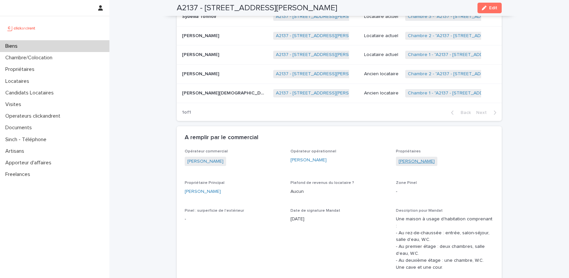 The width and height of the screenshot is (569, 278). Describe the element at coordinates (21, 28) in the screenshot. I see `img: UCB0brd3T0yccxBKYDjQ` at that location.